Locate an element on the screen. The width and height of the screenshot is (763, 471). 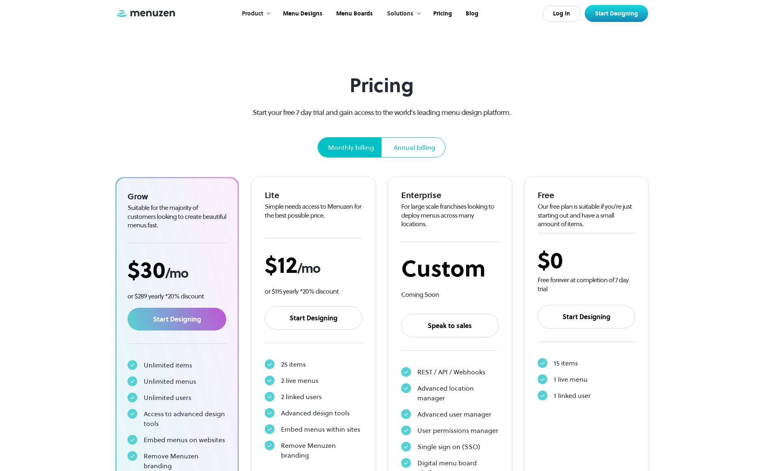
h1: Pricing is located at coordinates (381, 85).